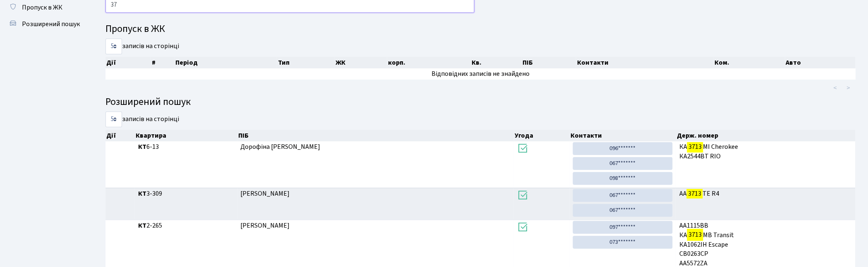 The height and width of the screenshot is (267, 868). I want to click on span: 6-13, so click(185, 146).